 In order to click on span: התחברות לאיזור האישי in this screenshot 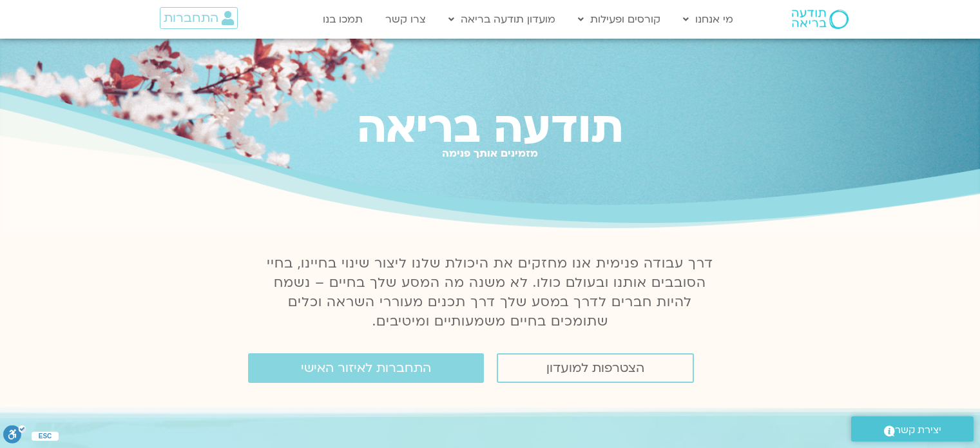, I will do `click(366, 368)`.